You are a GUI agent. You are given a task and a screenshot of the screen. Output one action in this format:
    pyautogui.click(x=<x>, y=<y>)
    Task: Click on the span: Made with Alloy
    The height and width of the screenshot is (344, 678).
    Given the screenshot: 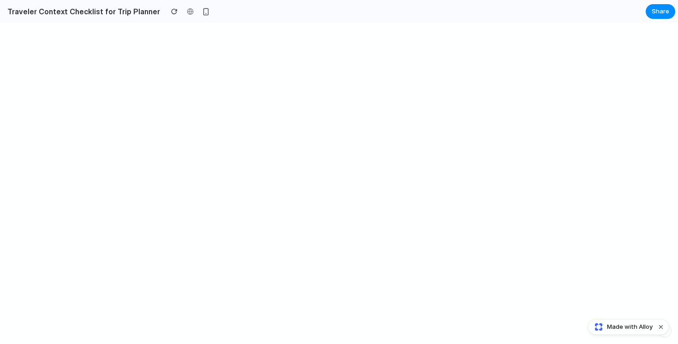 What is the action you would take?
    pyautogui.click(x=629, y=327)
    